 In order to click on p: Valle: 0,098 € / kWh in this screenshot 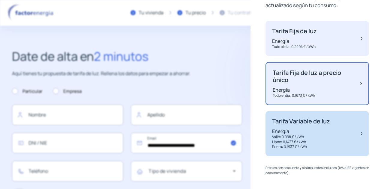, I will do `click(301, 137)`.